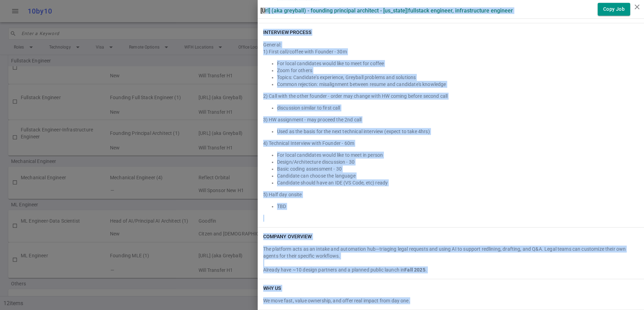  Describe the element at coordinates (458, 169) in the screenshot. I see `li: Basic coding assessment - 30` at that location.